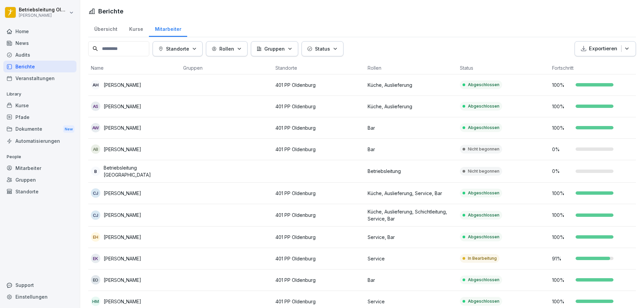 The height and width of the screenshot is (308, 644). What do you see at coordinates (95, 237) in the screenshot?
I see `div: EH` at bounding box center [95, 237].